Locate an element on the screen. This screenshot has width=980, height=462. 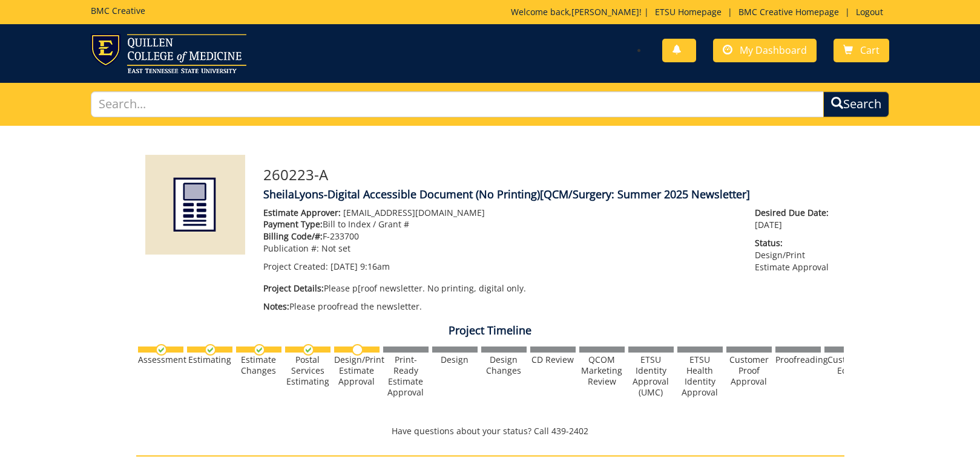
p: Please proofread the newsletter. is located at coordinates (500, 307).